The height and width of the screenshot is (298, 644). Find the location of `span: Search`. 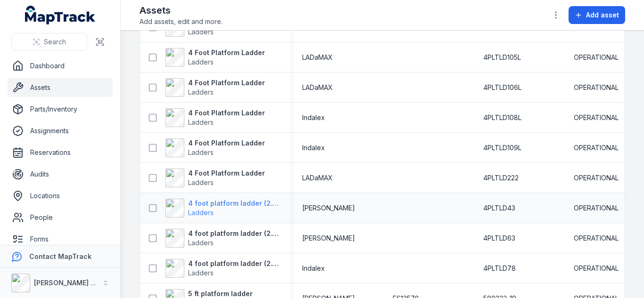

span: Search is located at coordinates (55, 42).